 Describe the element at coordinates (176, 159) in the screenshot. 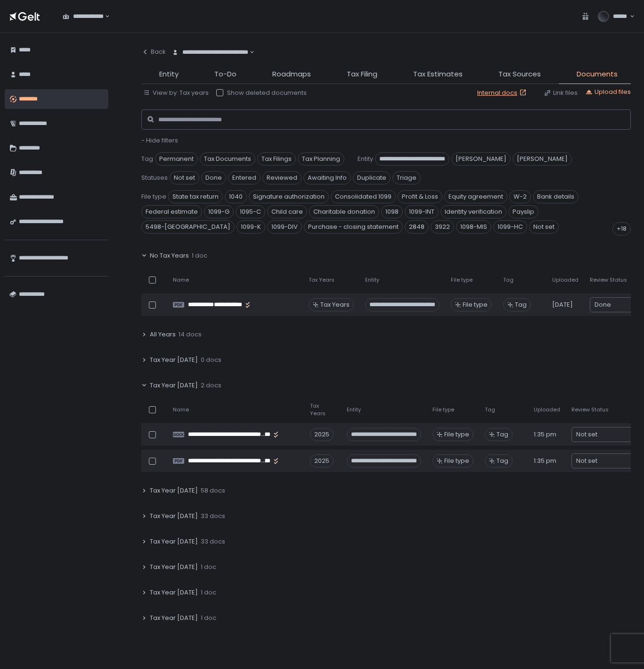

I see `span: Permanent` at that location.